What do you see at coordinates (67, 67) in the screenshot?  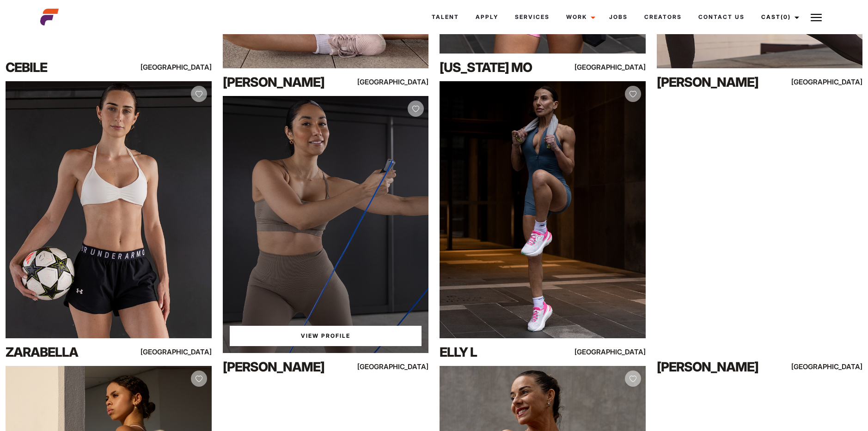 I see `div: Cebile` at bounding box center [67, 67].